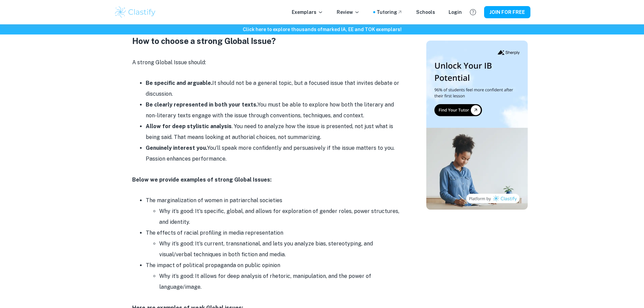 The width and height of the screenshot is (644, 308). I want to click on a: Login, so click(455, 12).